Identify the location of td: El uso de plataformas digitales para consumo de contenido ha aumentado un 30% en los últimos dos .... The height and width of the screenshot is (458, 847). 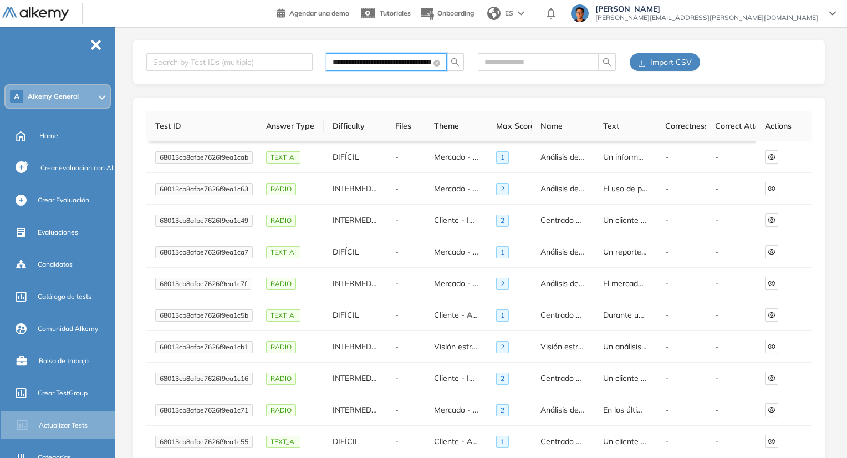
(625, 188).